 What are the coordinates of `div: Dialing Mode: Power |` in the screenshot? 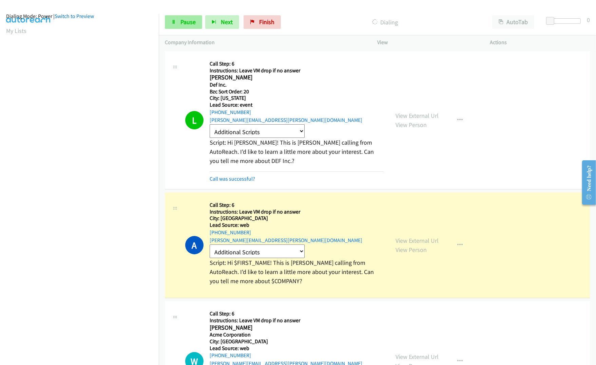 It's located at (79, 16).